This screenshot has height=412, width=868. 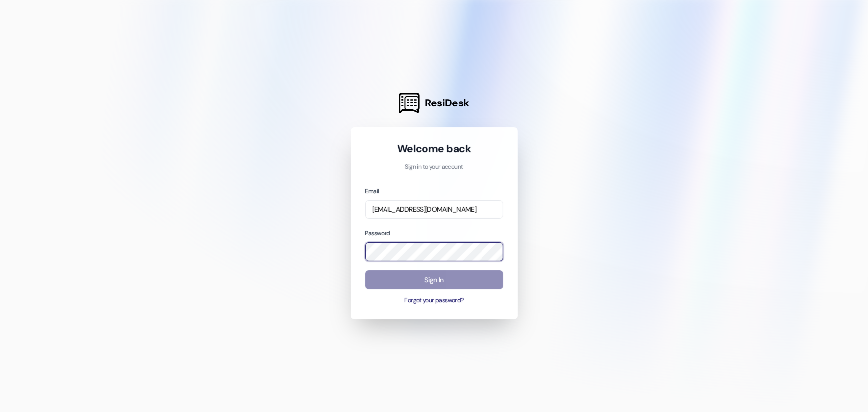 What do you see at coordinates (434, 149) in the screenshot?
I see `h1: Welcome back` at bounding box center [434, 149].